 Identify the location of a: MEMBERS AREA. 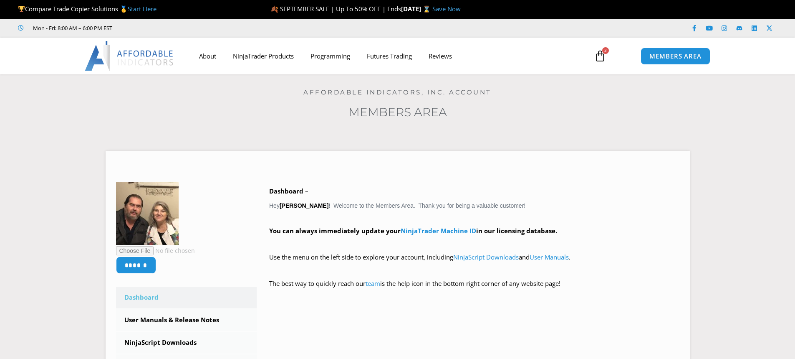
(675, 56).